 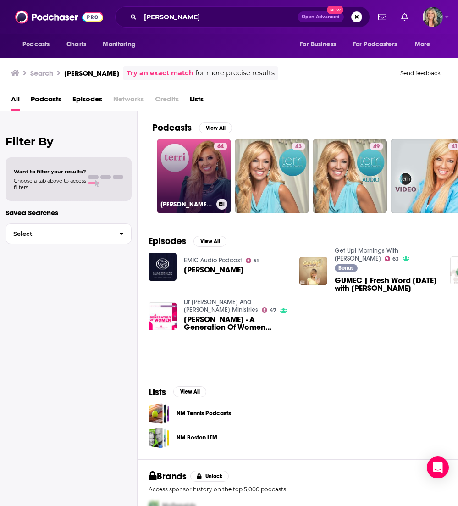 I want to click on span: Logged in as lisa.beech, so click(x=433, y=17).